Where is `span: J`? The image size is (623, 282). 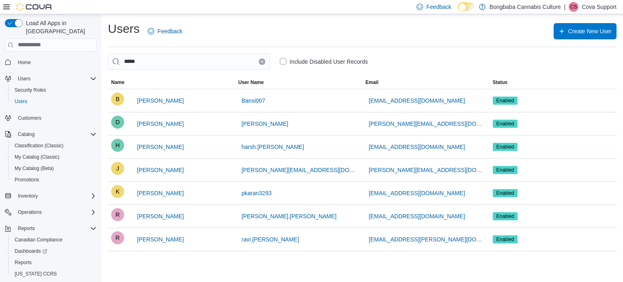
span: J is located at coordinates (117, 168).